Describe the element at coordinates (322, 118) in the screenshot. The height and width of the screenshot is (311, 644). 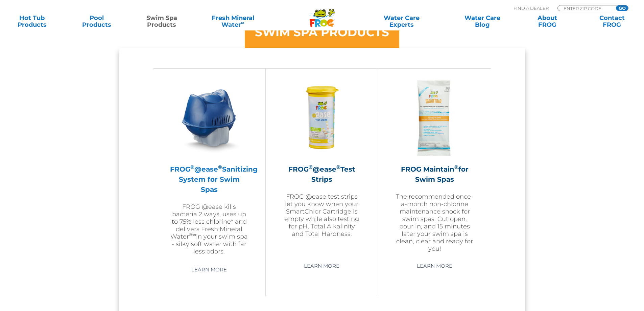
I see `img: FROG-@ease-TS-Bottle-300x300.png` at that location.